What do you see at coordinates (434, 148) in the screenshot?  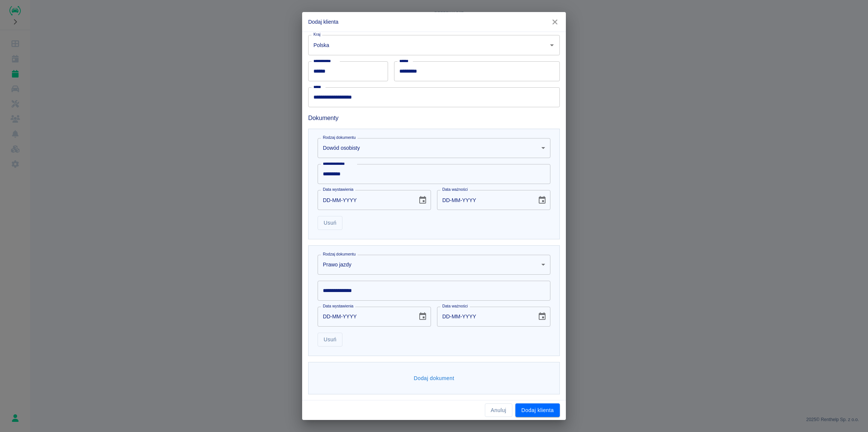 I see `div: Dowód osobisty` at bounding box center [434, 148].